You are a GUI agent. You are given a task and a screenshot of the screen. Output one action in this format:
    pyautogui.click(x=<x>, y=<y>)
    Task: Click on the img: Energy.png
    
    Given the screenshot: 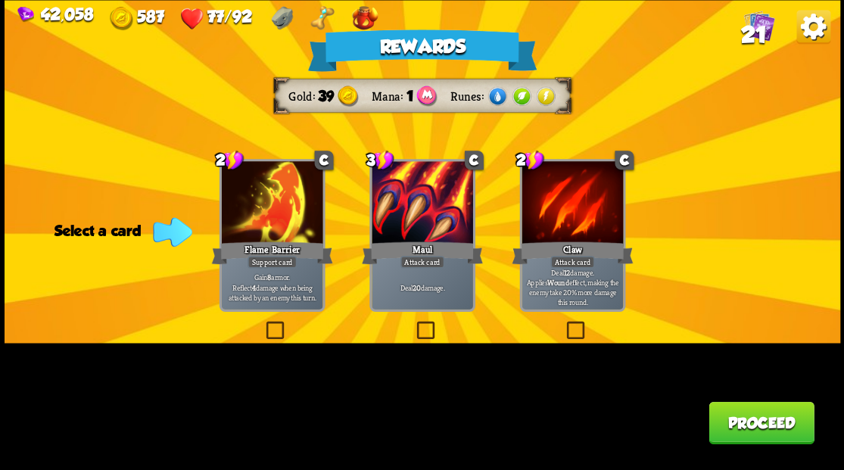 What is the action you would take?
    pyautogui.click(x=546, y=96)
    